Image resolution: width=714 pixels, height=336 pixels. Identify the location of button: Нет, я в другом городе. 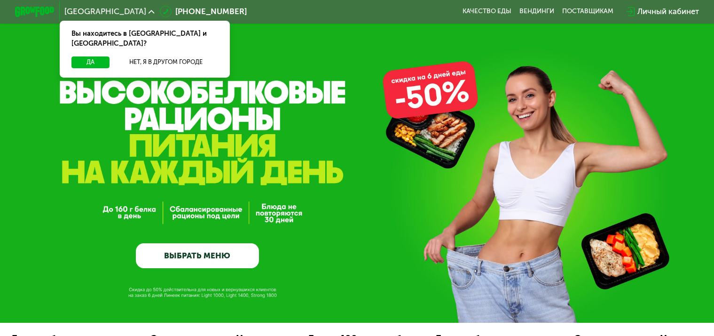
(166, 62).